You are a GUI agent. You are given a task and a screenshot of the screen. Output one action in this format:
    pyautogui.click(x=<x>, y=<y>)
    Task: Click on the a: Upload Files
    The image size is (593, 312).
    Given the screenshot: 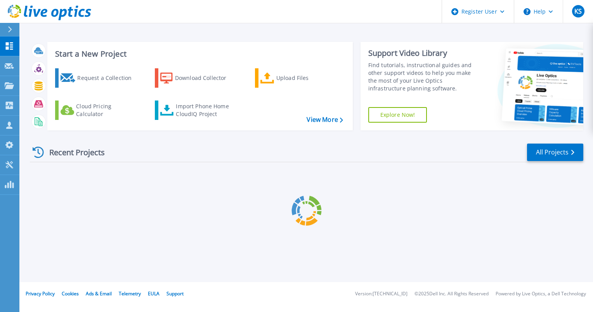 What is the action you would take?
    pyautogui.click(x=298, y=78)
    